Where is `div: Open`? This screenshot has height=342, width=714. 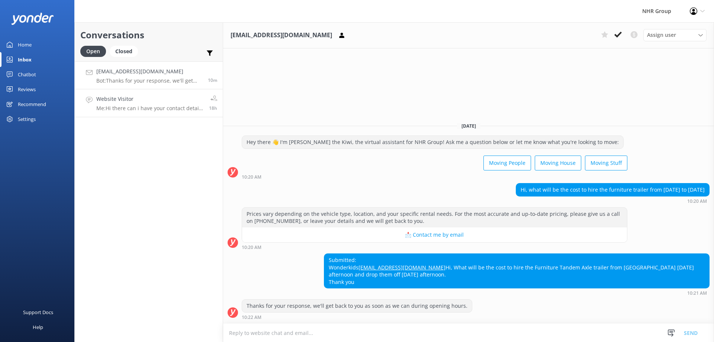
div: Open is located at coordinates (93, 51).